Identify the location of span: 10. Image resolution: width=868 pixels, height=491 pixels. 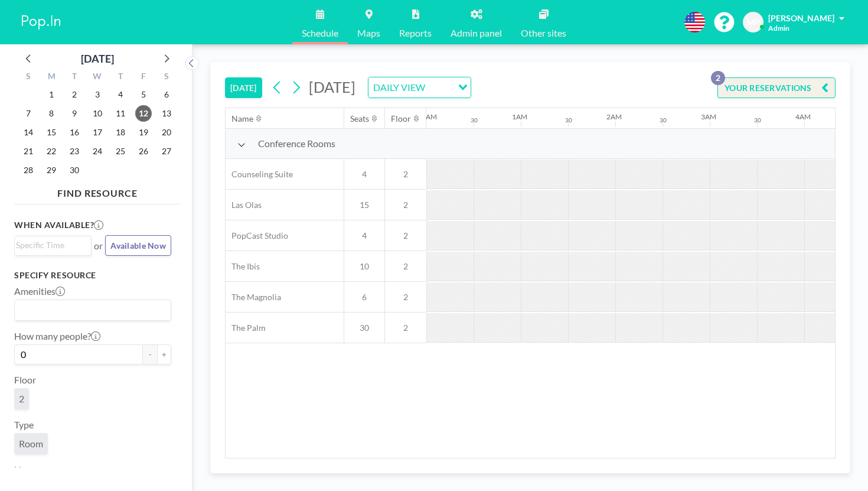
(365, 266).